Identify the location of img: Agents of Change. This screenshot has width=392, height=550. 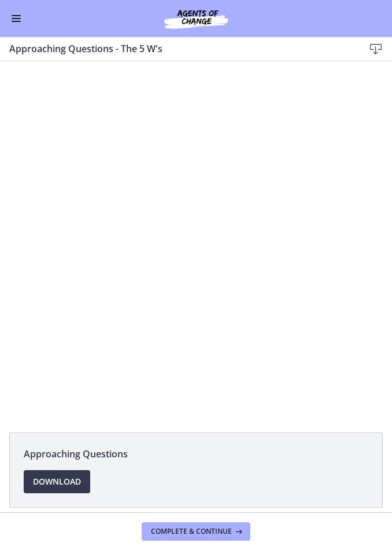
(196, 19).